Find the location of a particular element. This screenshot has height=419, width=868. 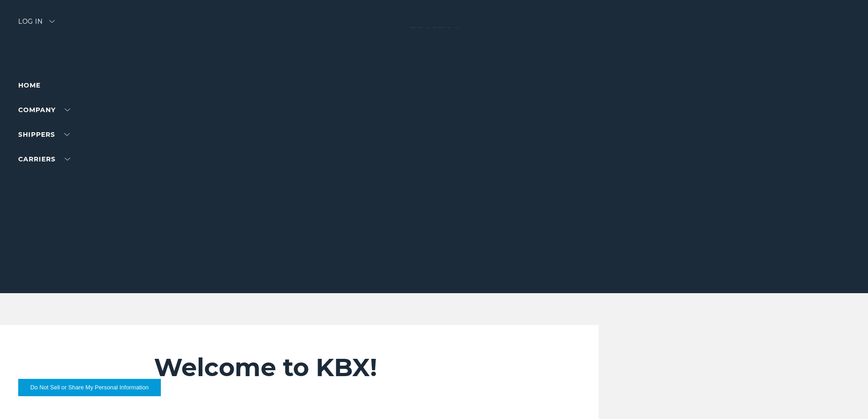

a: Home is located at coordinates (29, 85).